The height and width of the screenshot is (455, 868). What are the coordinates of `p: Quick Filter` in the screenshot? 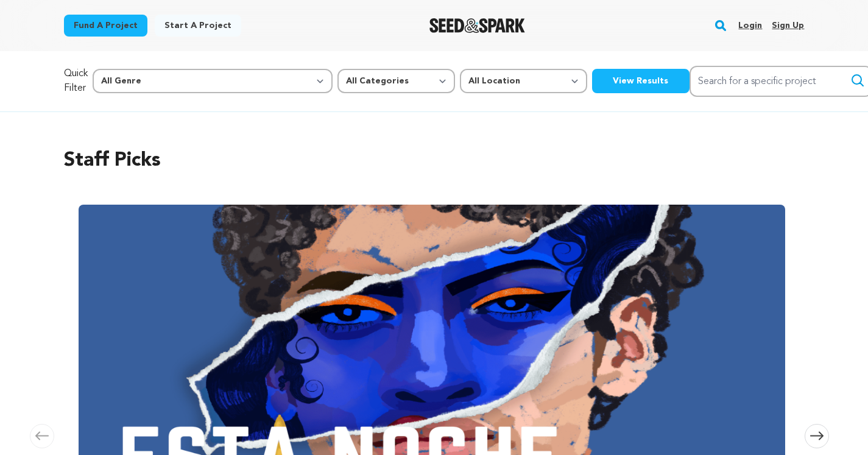 It's located at (76, 81).